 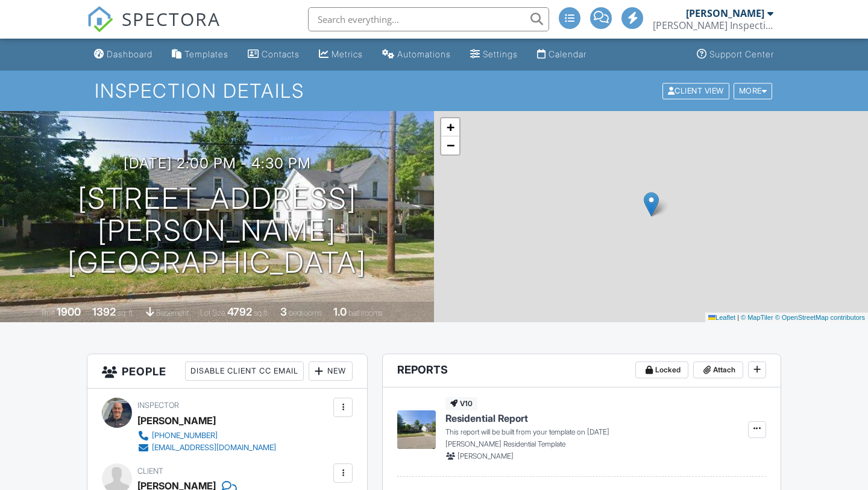 I want to click on div: More, so click(x=753, y=91).